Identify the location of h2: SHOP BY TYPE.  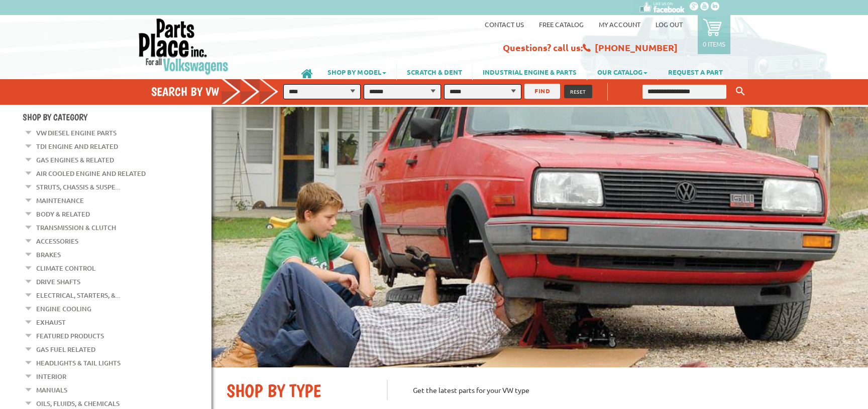
(299, 391).